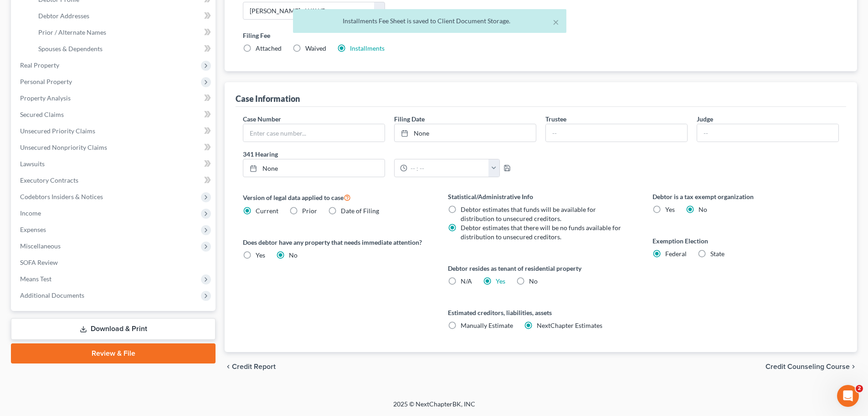 This screenshot has width=868, height=416. What do you see at coordinates (31, 213) in the screenshot?
I see `span: Income` at bounding box center [31, 213].